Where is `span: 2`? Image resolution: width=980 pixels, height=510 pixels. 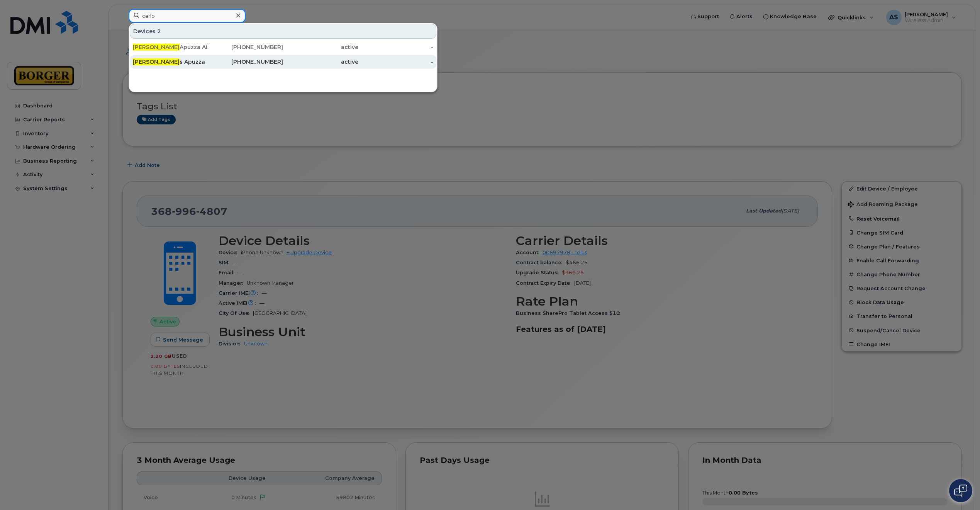 span: 2 is located at coordinates (159, 31).